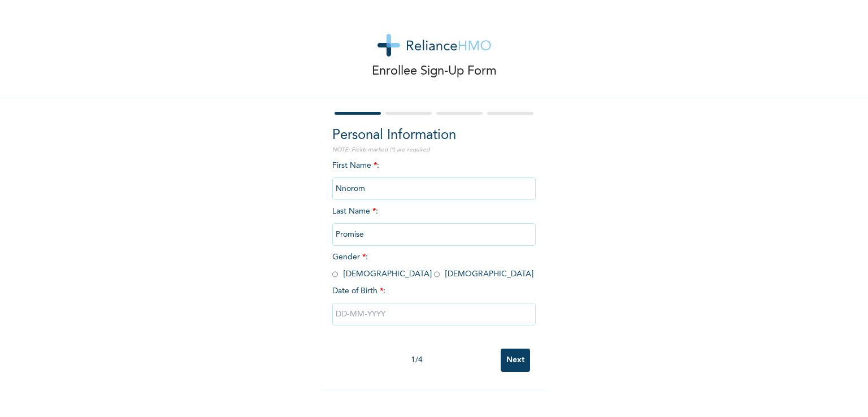 The width and height of the screenshot is (868, 417). I want to click on input: DD-MM-YYYY, so click(434, 314).